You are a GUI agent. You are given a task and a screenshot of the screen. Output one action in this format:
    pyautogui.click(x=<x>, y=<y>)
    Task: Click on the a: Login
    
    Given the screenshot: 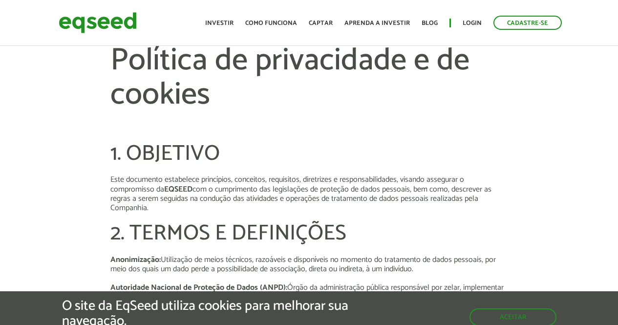 What is the action you would take?
    pyautogui.click(x=472, y=23)
    